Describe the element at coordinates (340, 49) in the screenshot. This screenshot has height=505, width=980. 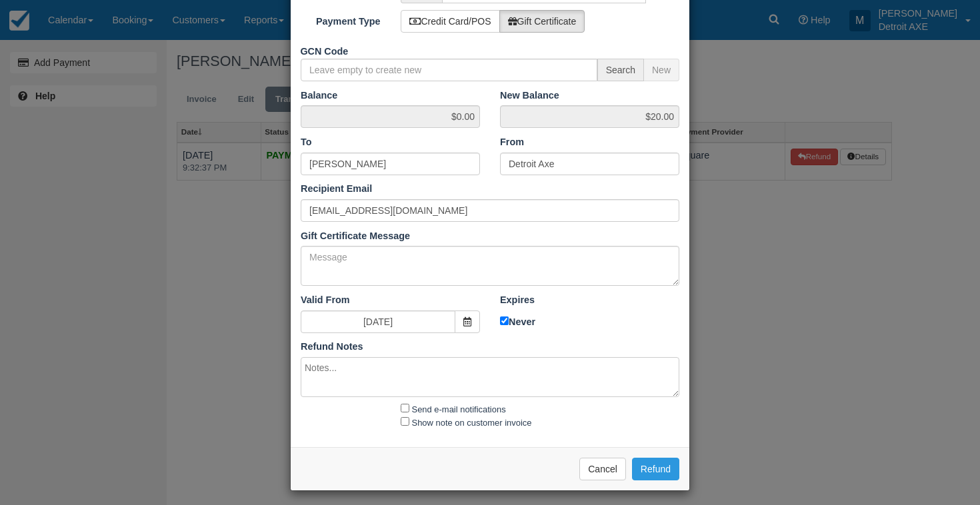
I see `label: GCN Code` at that location.